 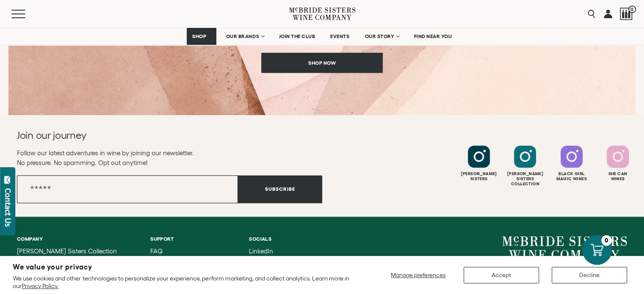 What do you see at coordinates (154, 135) in the screenshot?
I see `h2: Join our journey` at bounding box center [154, 135].